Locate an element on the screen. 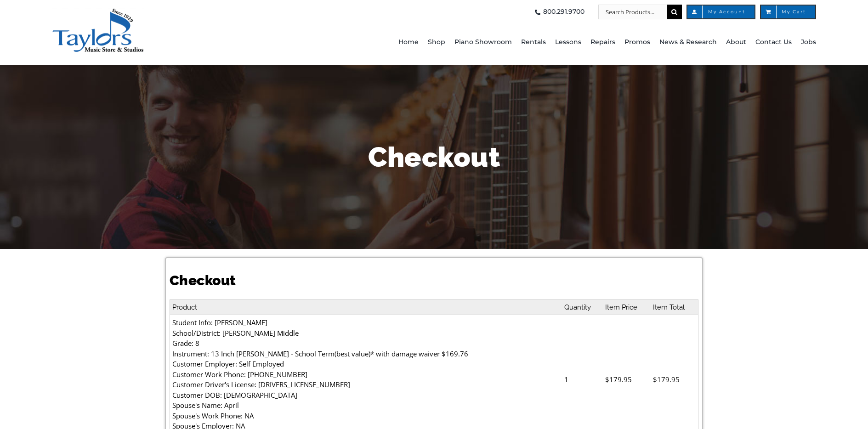  th: Item Total is located at coordinates (675, 307).